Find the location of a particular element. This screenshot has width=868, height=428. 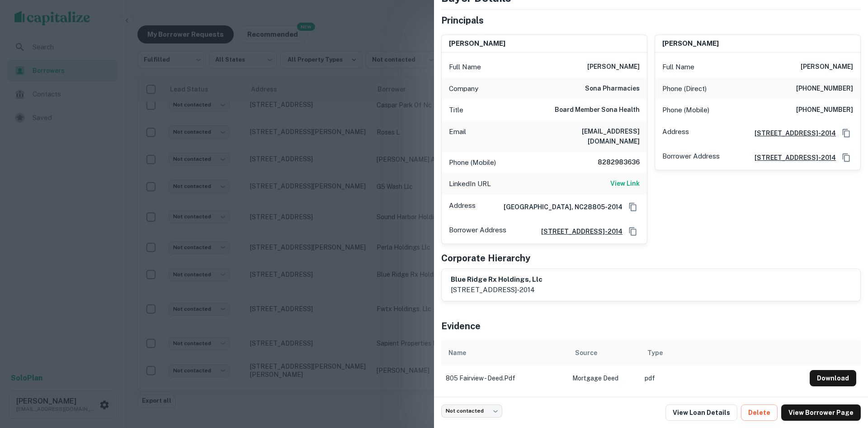

h6: sona pharmacies is located at coordinates (612, 89).